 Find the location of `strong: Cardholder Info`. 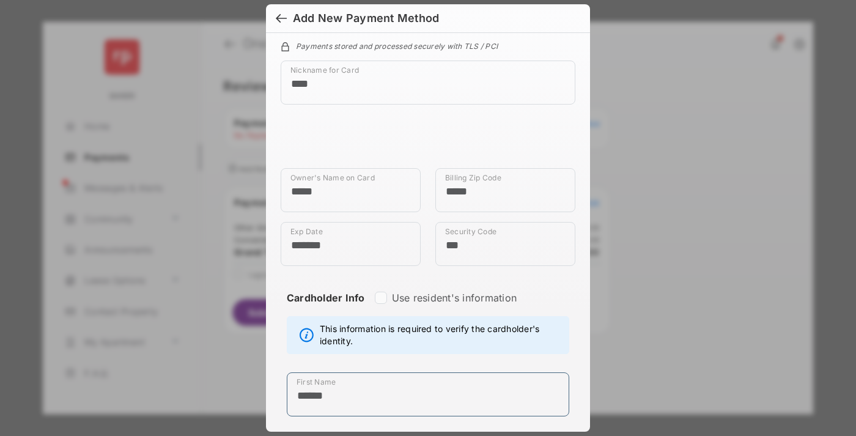

strong: Cardholder Info is located at coordinates (326, 309).